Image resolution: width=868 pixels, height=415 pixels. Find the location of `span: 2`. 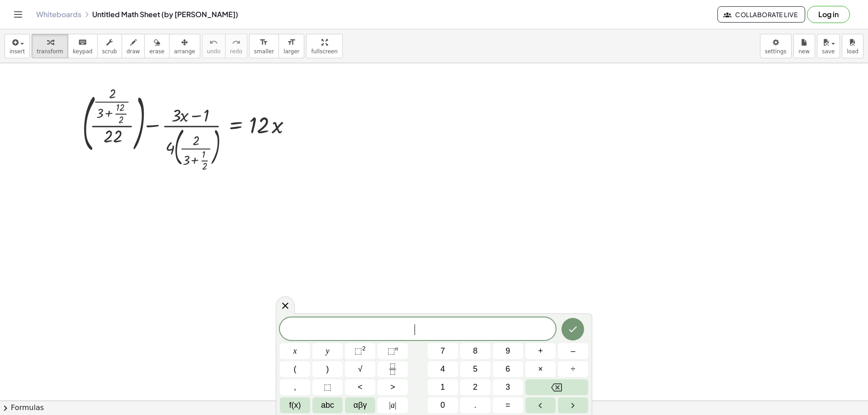

span: 2 is located at coordinates (475, 387).